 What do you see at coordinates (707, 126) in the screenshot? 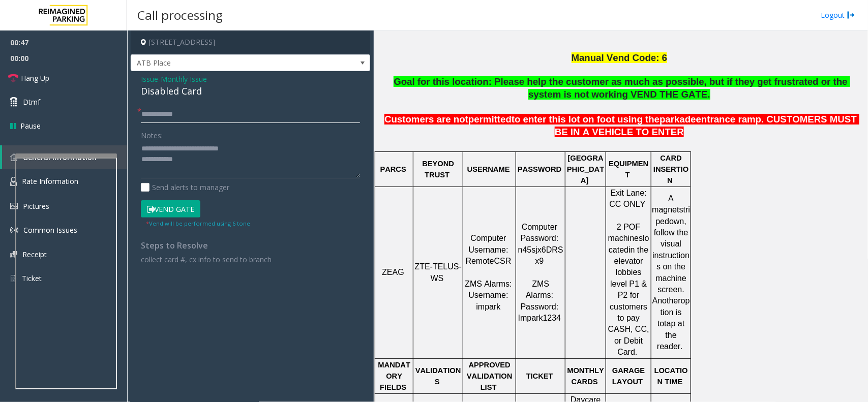
I see `span: entrance ramp. CUSTOMERS MUST BE IN A VEHICLE TO ENTER` at bounding box center [707, 126].